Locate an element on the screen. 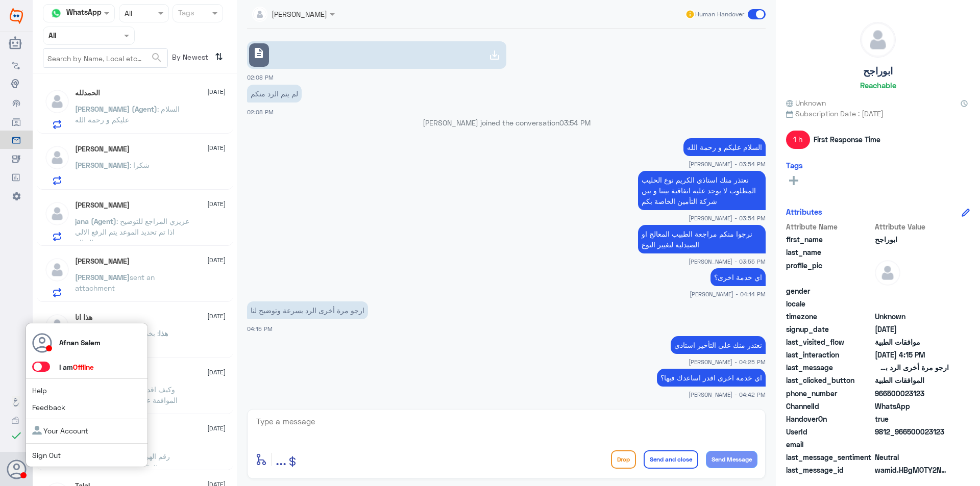 The height and width of the screenshot is (486, 980). span: last_interaction is located at coordinates (829, 355).